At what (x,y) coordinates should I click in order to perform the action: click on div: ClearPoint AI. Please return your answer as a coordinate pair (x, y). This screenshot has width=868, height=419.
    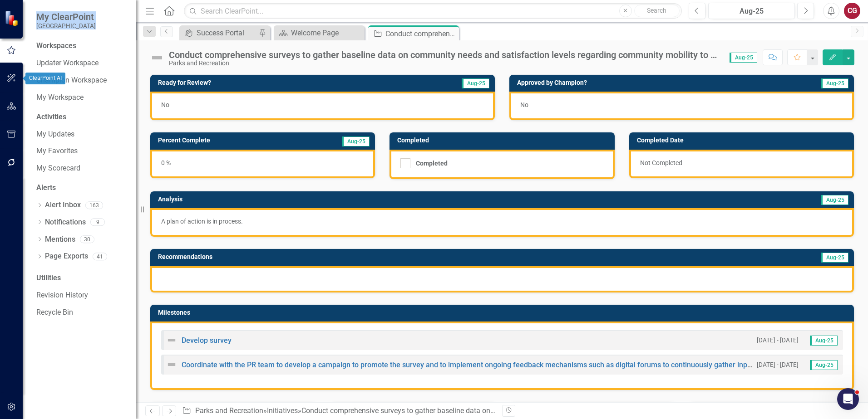
    Looking at the image, I should click on (45, 78).